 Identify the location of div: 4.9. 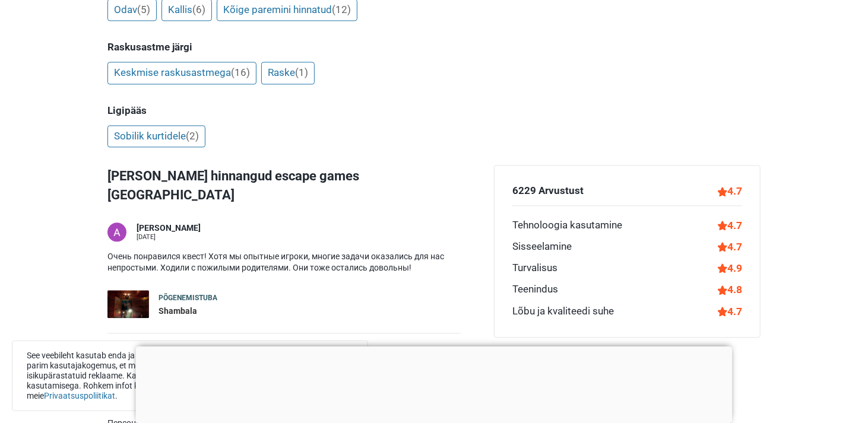
(729, 268).